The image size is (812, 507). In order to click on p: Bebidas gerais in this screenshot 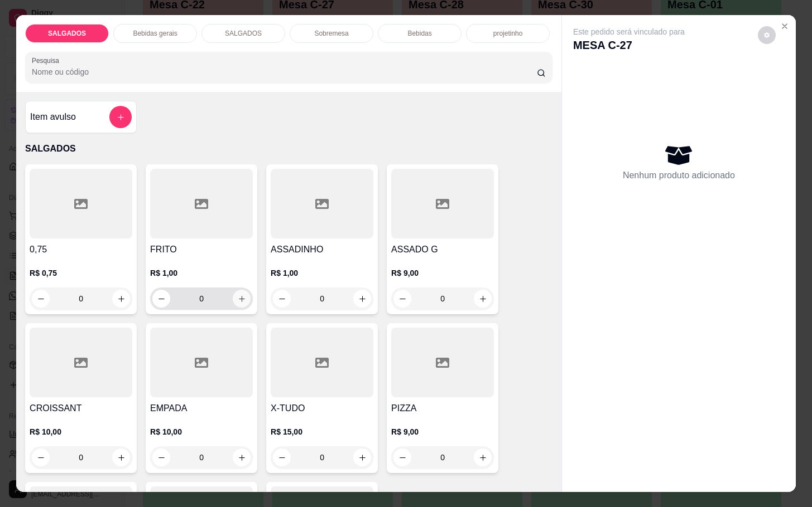, I will do `click(155, 34)`.